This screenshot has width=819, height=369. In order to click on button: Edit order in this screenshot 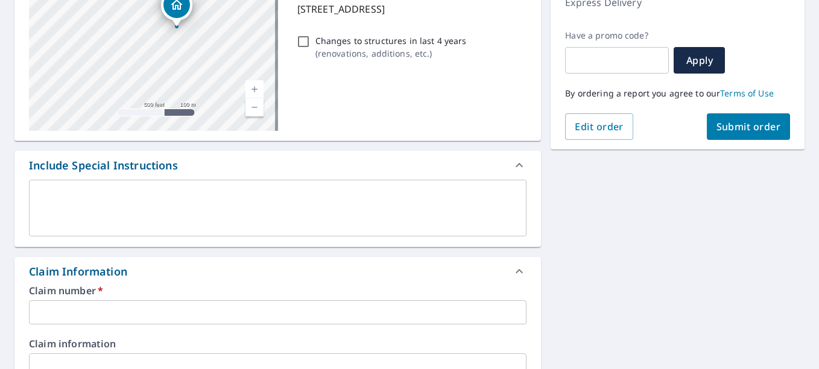, I will do `click(599, 127)`.